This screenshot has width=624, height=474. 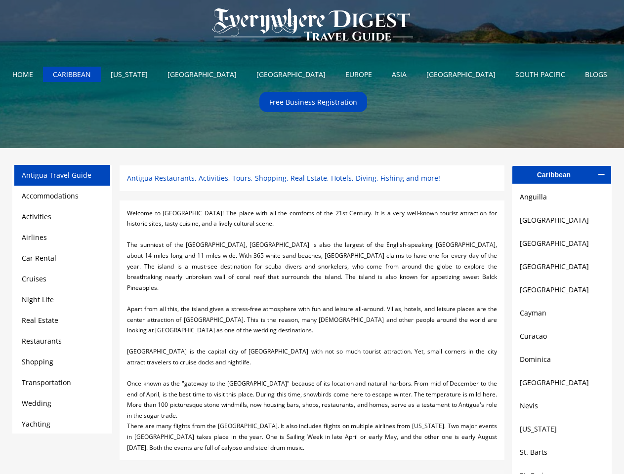 I want to click on span: Free Business Registration, so click(x=313, y=102).